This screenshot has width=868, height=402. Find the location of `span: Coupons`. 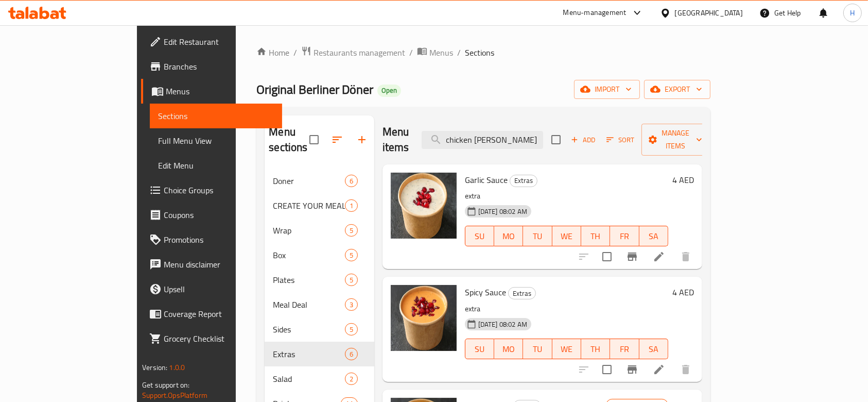

span: Coupons is located at coordinates (219, 215).